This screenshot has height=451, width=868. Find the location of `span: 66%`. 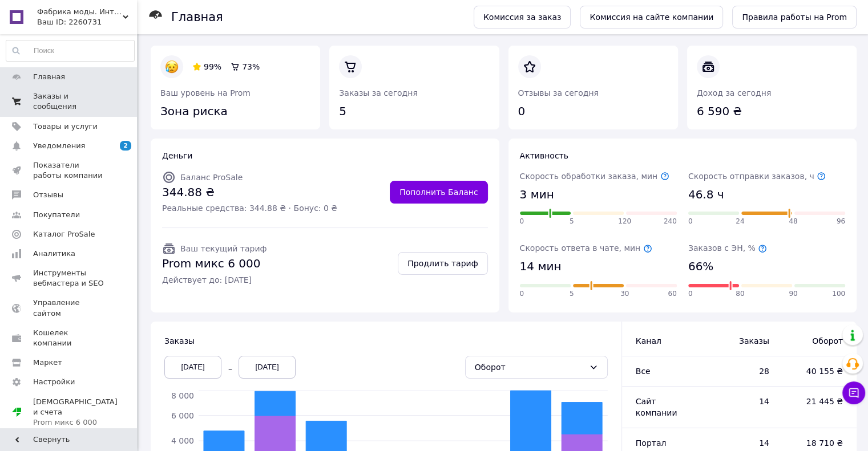

span: 66% is located at coordinates (701, 267).